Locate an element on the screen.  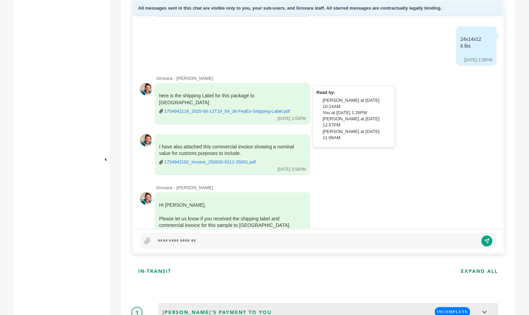
a: 1754942182_Invoice_250630-0212-35091.pdf is located at coordinates (210, 162).